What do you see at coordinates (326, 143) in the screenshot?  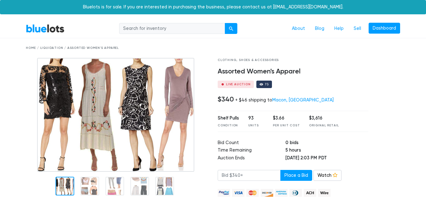 I see `td: 0 bids` at bounding box center [326, 143].